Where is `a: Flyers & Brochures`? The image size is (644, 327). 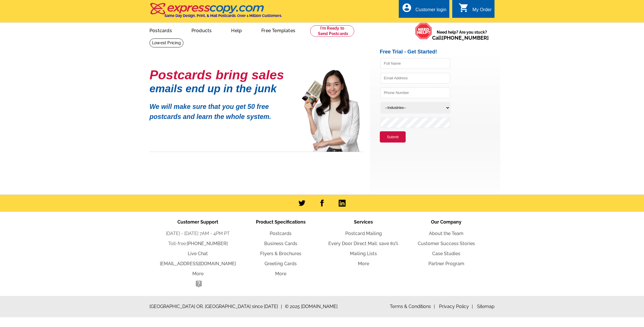 a: Flyers & Brochures is located at coordinates (281, 253).